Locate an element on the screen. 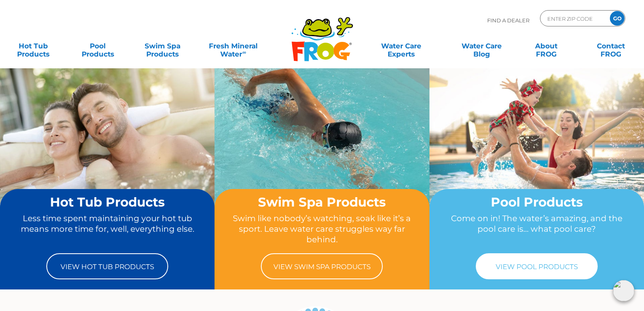 Image resolution: width=644 pixels, height=311 pixels. a: View Swim Spa Products is located at coordinates (322, 266).